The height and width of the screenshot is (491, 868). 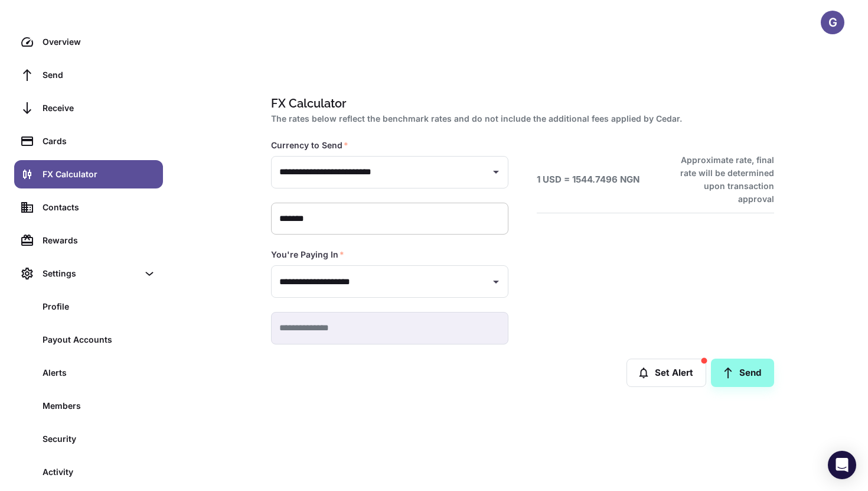 I want to click on a: Security, so click(x=89, y=439).